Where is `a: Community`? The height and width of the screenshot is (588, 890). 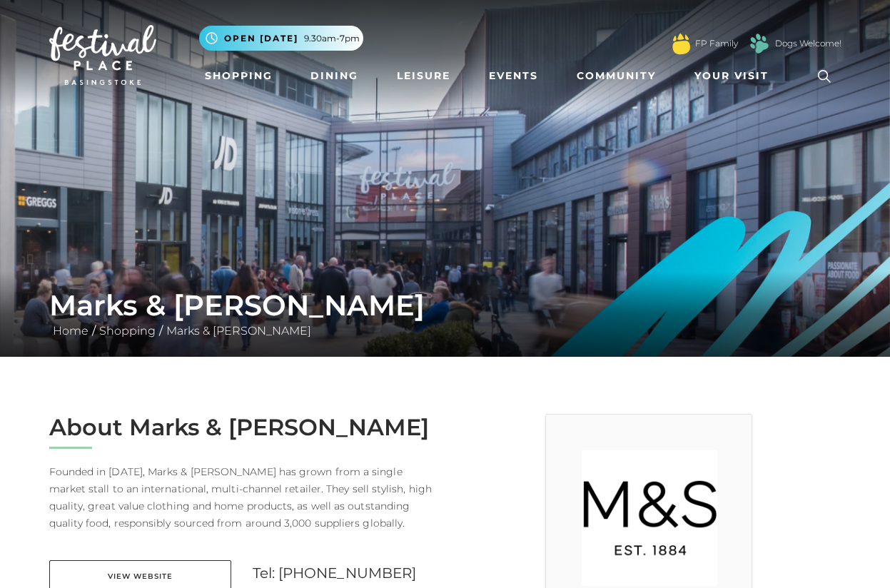
a: Community is located at coordinates (616, 76).